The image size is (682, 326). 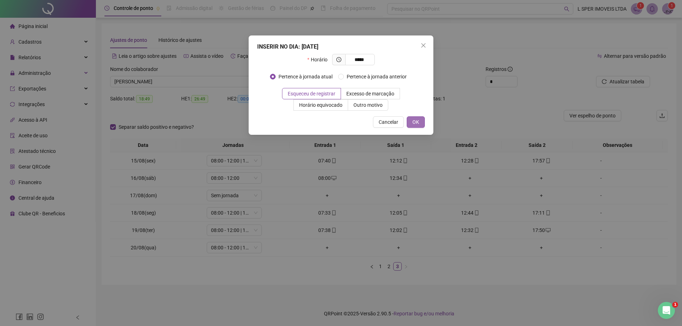 I want to click on button: OK, so click(x=415, y=122).